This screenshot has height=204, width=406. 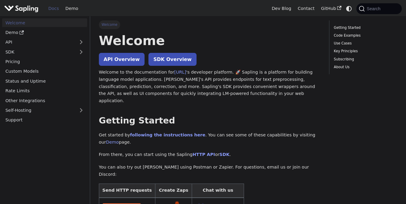 What do you see at coordinates (375, 9) in the screenshot?
I see `span: Search` at bounding box center [375, 9].